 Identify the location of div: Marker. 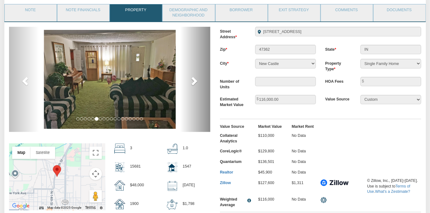
(57, 171).